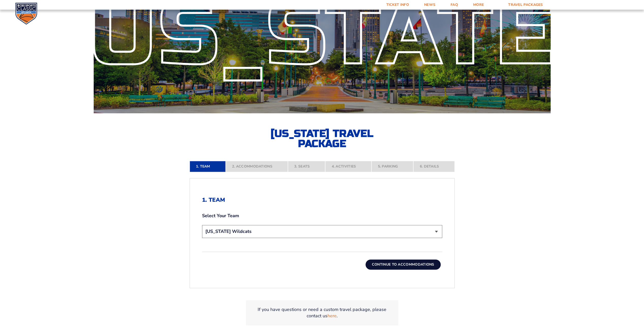 Image resolution: width=644 pixels, height=333 pixels. What do you see at coordinates (322, 313) in the screenshot?
I see `p: If you have questions or need a custom travel package, please contact us .` at bounding box center [322, 313].